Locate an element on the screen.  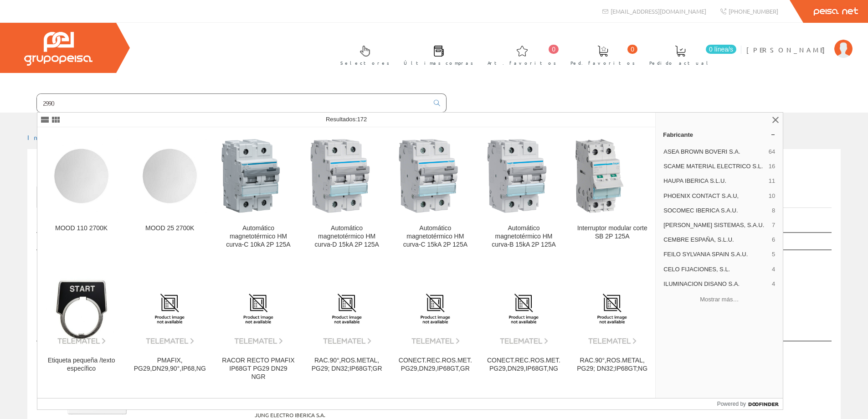
div: RACOR RECTO PMAFIX IP68GT PG29 DN29 NGR is located at coordinates (258, 369).